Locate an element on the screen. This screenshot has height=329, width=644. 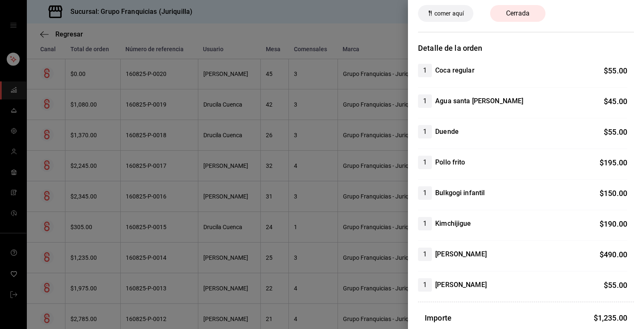
h4: Pollo frito is located at coordinates (450, 162).